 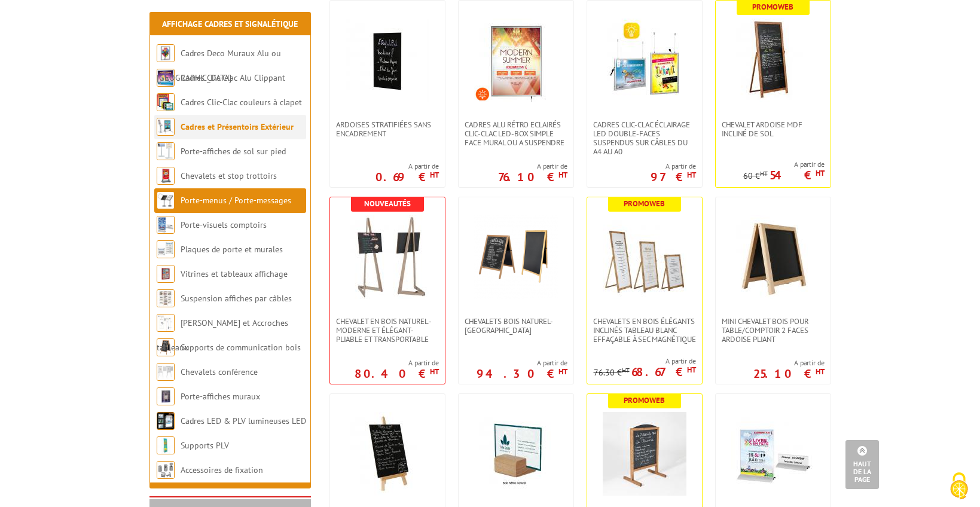 What do you see at coordinates (165, 152) in the screenshot?
I see `img: Porte-affiches de sol sur pied` at bounding box center [165, 152].